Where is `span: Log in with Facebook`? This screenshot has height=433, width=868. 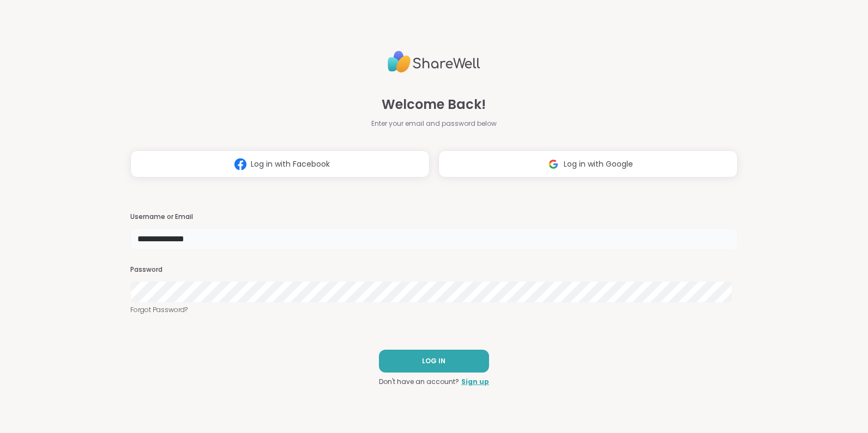
span: Log in with Facebook is located at coordinates (290, 164).